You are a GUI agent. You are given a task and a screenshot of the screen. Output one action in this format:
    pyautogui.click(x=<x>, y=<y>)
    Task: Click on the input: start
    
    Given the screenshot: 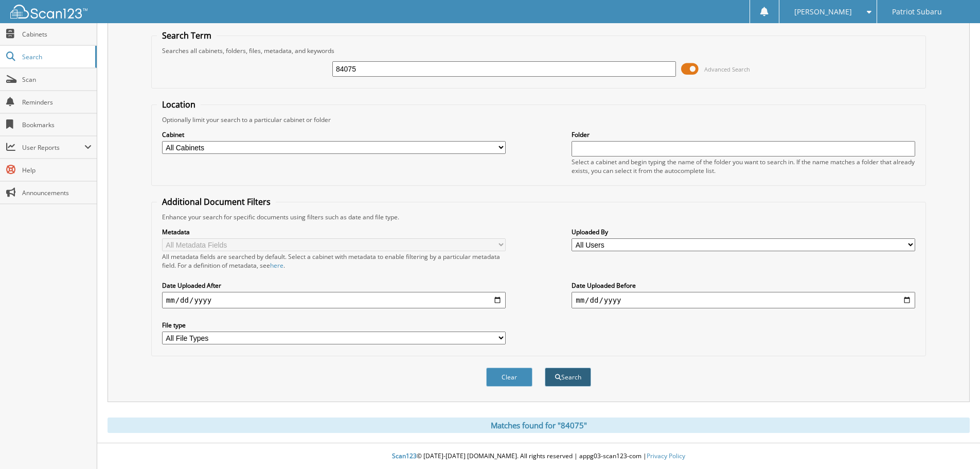 What is the action you would take?
    pyautogui.click(x=334, y=300)
    